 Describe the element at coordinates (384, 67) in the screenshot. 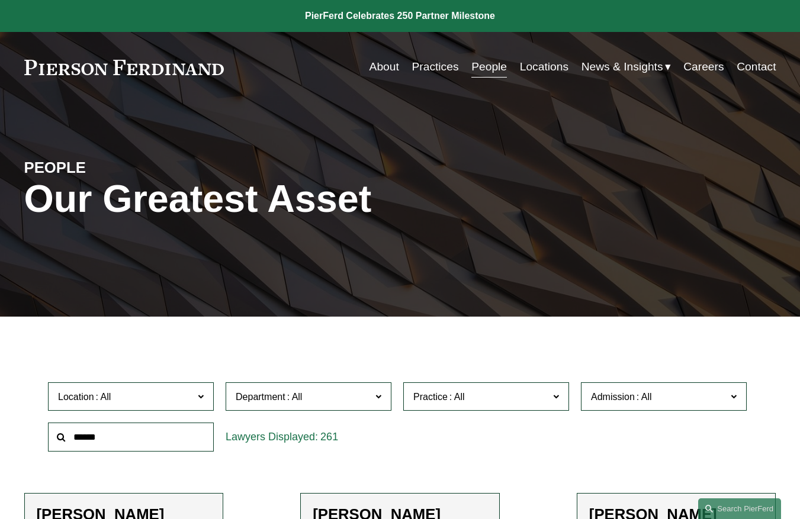

I see `a: About` at that location.